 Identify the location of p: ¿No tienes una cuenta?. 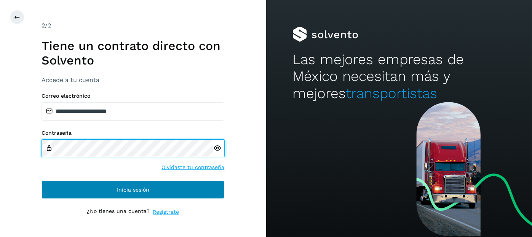
(118, 211).